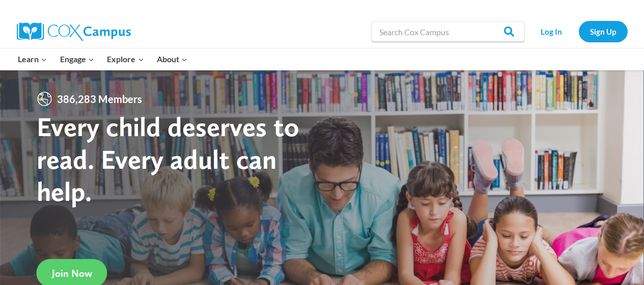  Describe the element at coordinates (103, 59) in the screenshot. I see `nav: Primary Navigation` at that location.